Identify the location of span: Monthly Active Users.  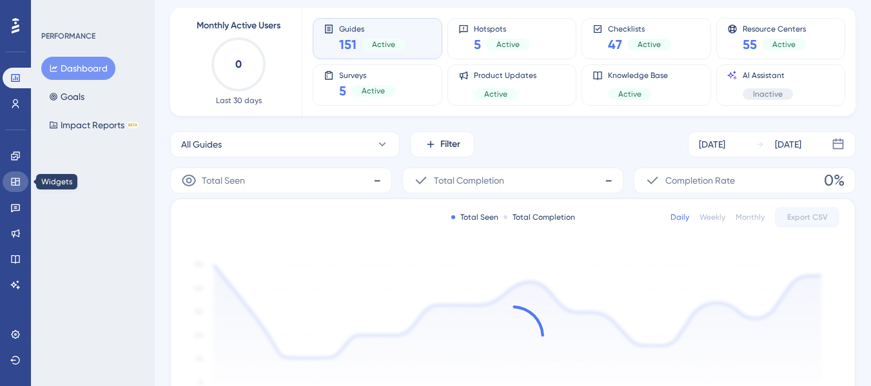
(239, 26).